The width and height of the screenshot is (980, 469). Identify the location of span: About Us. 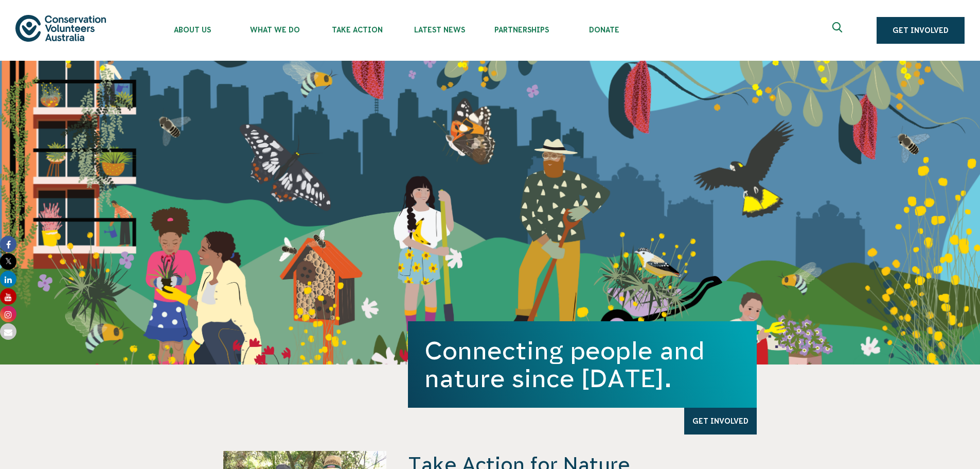
(193, 30).